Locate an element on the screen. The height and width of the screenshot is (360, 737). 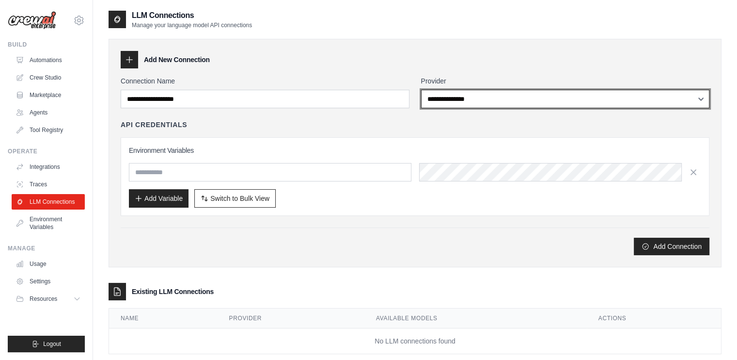
h4: API Credentials is located at coordinates (154, 125).